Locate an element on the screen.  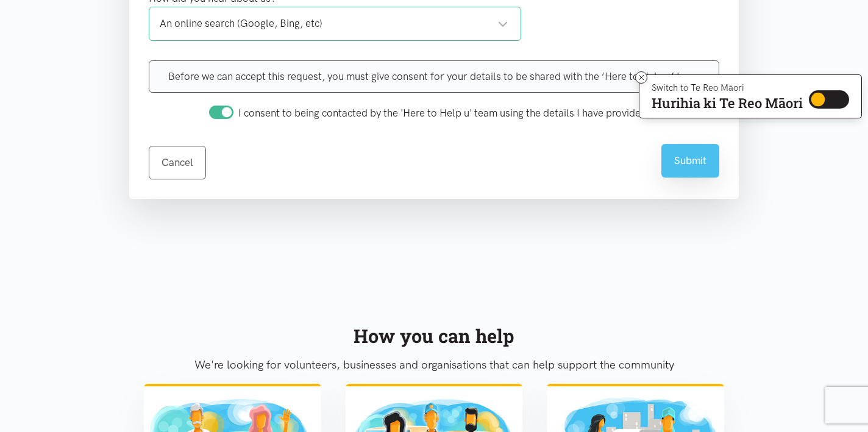
span: I consent to being contacted by the 'Here to Help u' team using the details I have provided is located at coordinates (443, 113).